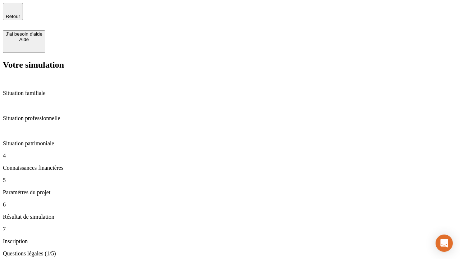 This screenshot has width=460, height=259. I want to click on p: Paramètres du projet, so click(230, 192).